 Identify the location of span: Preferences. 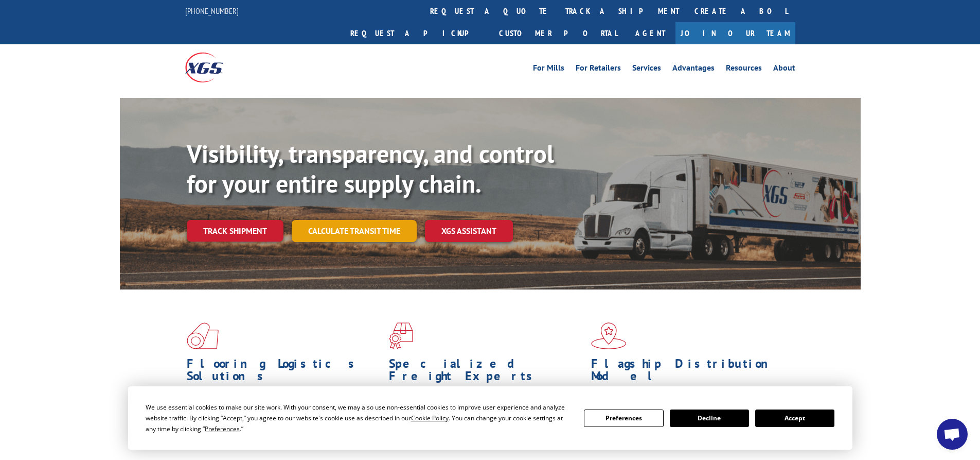
(222, 428).